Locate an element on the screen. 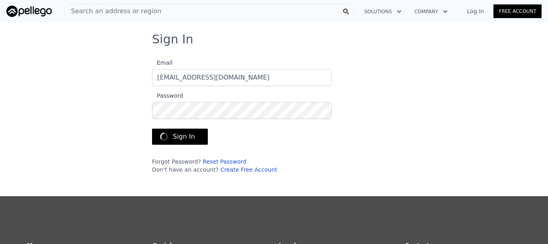 The image size is (548, 244). a: Create Free Account is located at coordinates (249, 169).